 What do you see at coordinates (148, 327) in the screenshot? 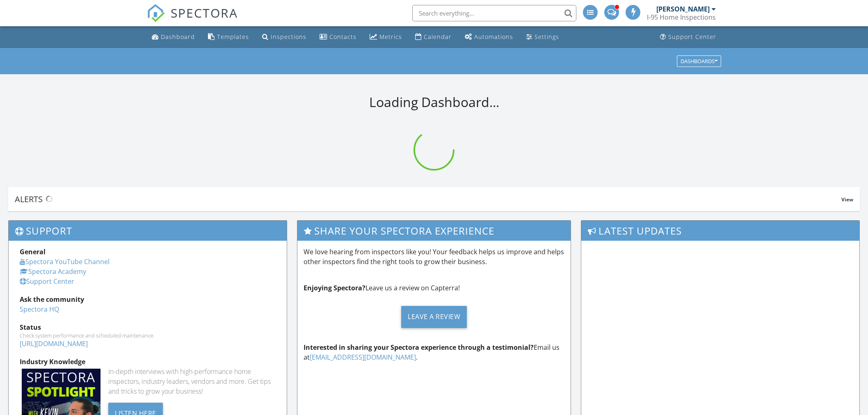
I see `div: Status` at bounding box center [148, 327].